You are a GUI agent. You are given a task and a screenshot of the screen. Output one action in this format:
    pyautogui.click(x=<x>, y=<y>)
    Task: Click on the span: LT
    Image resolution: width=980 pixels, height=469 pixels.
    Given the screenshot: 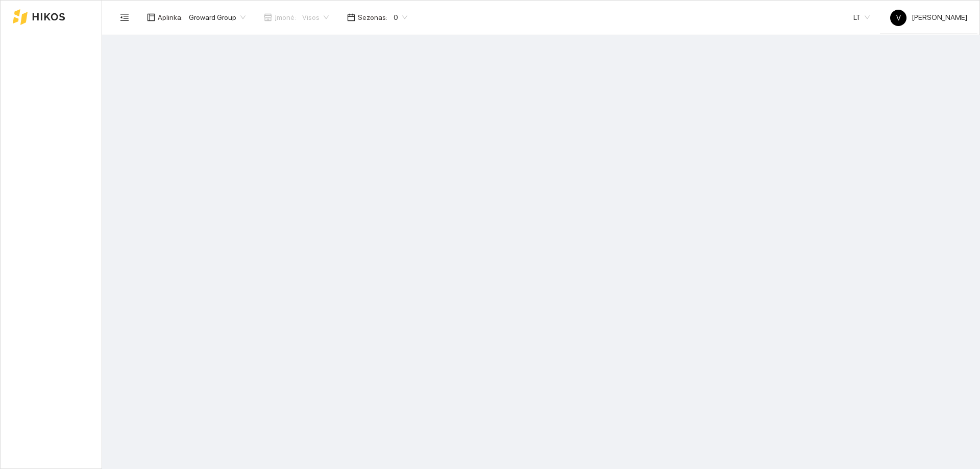 What is the action you would take?
    pyautogui.click(x=861, y=17)
    